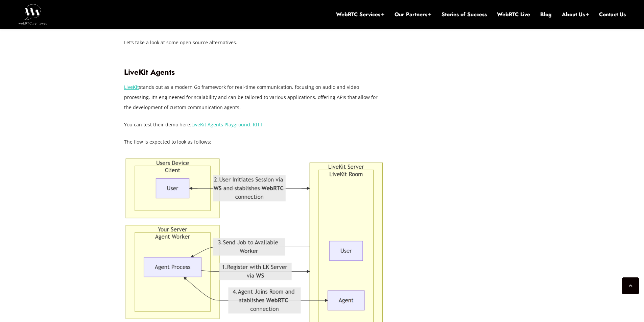  I want to click on a: Our Partners, so click(413, 15).